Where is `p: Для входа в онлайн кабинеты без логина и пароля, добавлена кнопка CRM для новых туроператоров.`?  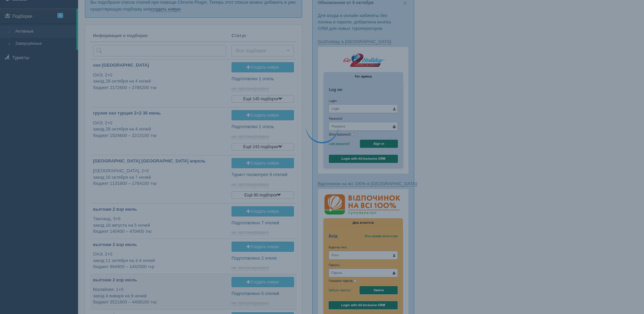 p: Для входа в онлайн кабинеты без логина и пароля, добавлена кнопка CRM для новых туроператоров. is located at coordinates (363, 22).